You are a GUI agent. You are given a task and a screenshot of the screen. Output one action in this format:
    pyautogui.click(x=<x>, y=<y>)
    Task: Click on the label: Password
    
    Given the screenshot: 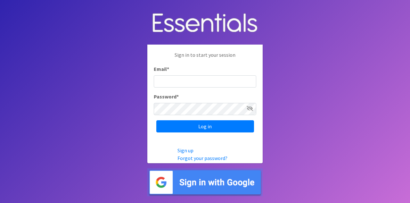 What is the action you would take?
    pyautogui.click(x=166, y=96)
    